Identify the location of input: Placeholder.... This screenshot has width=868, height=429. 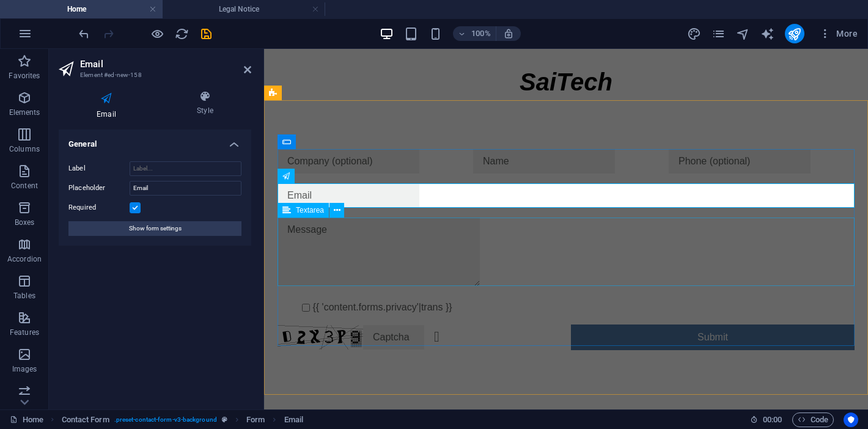
(186, 188).